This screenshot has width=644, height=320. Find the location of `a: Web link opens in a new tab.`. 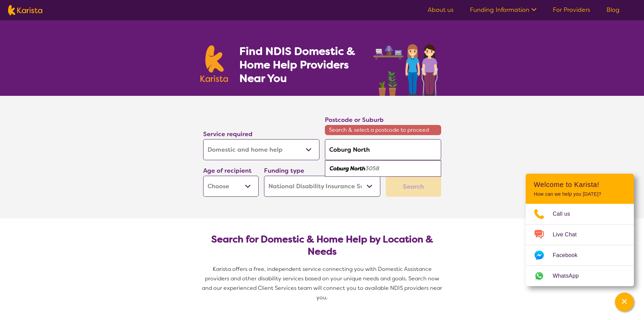

a: Web link opens in a new tab. is located at coordinates (580, 276).